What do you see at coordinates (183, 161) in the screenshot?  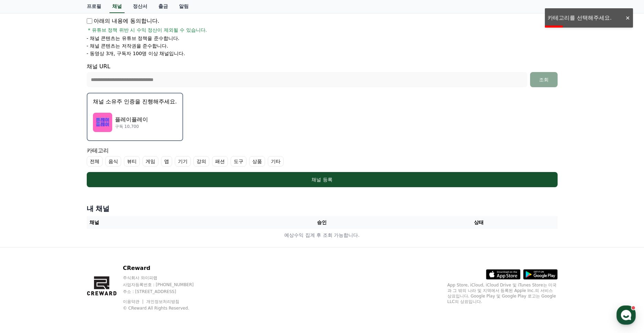 I see `label: 기기` at bounding box center [183, 161].